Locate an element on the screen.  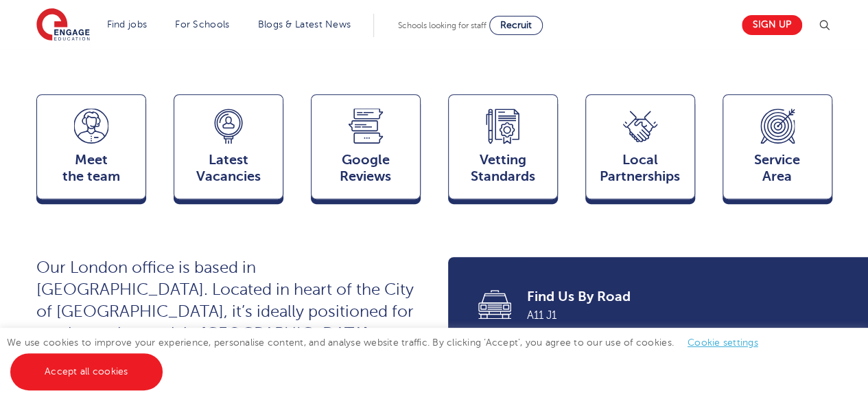
span: Meet the team is located at coordinates (91, 168).